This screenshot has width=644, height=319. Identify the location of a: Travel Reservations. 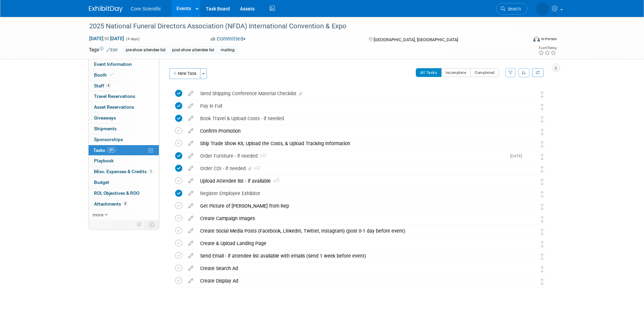
(123, 96).